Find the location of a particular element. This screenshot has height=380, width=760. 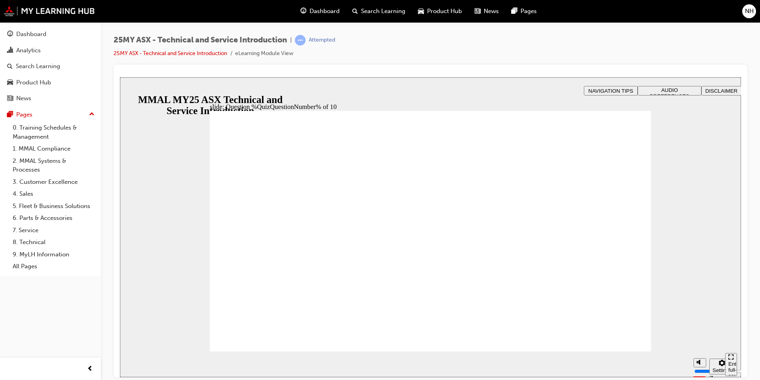

div: Dashboard is located at coordinates (31, 34).